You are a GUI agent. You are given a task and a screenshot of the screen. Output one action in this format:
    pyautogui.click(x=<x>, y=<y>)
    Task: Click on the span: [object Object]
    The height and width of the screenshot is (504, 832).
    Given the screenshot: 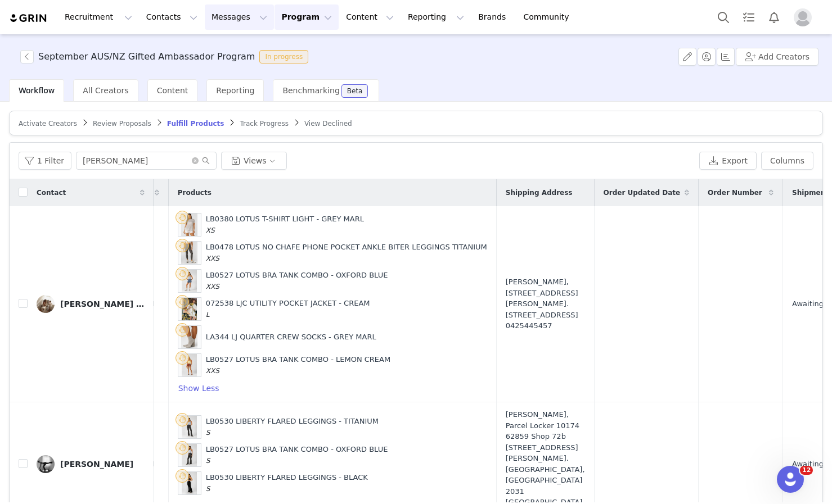 What is the action you would take?
    pyautogui.click(x=167, y=57)
    